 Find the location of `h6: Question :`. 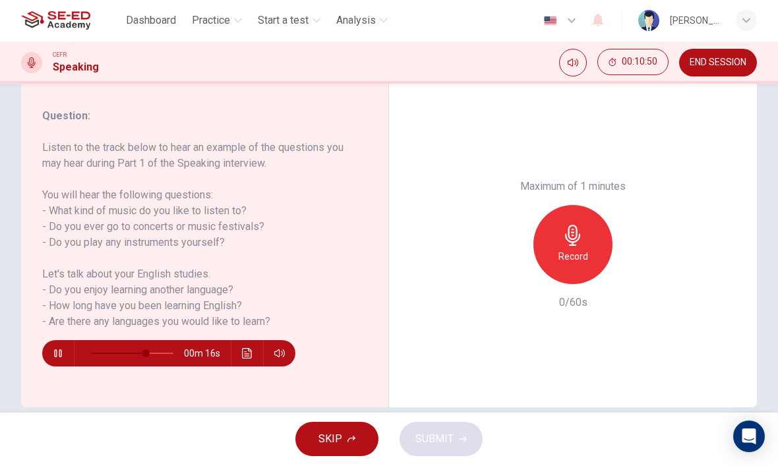

h6: Question : is located at coordinates (196, 117).